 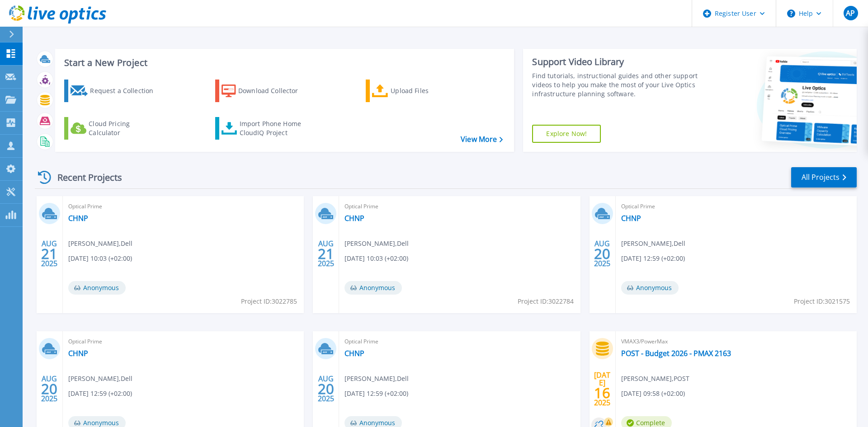 What do you see at coordinates (546, 302) in the screenshot?
I see `span: Project ID: 3022784` at bounding box center [546, 302].